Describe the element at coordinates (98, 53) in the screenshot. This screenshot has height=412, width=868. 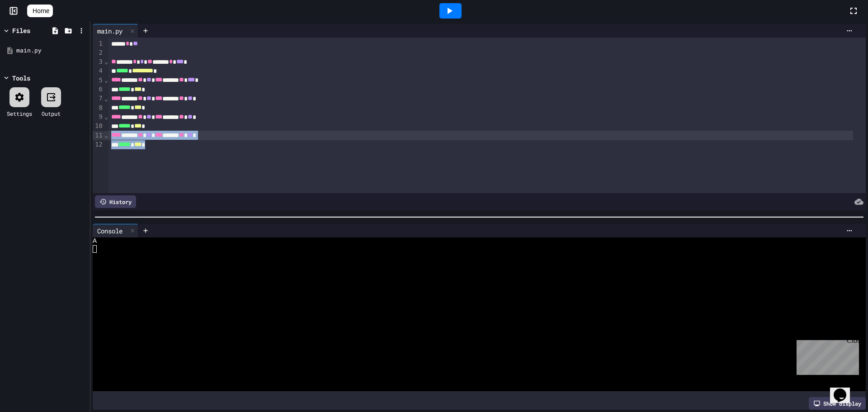
I see `div: 2` at that location.